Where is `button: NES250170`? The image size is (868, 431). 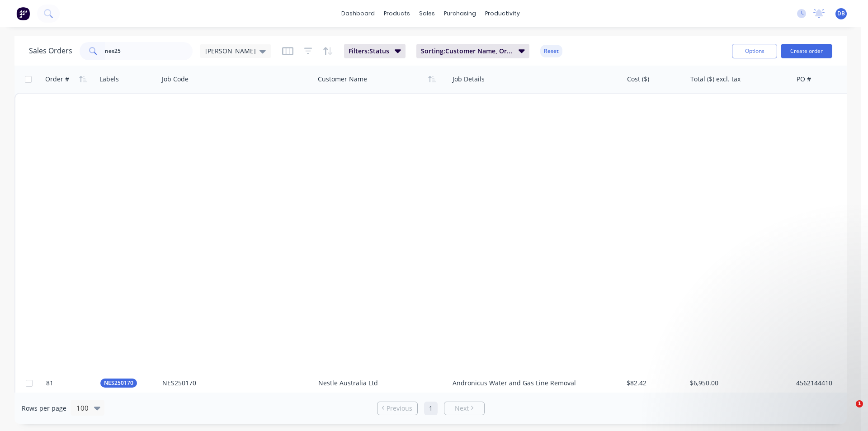 button: NES250170 is located at coordinates (119, 383).